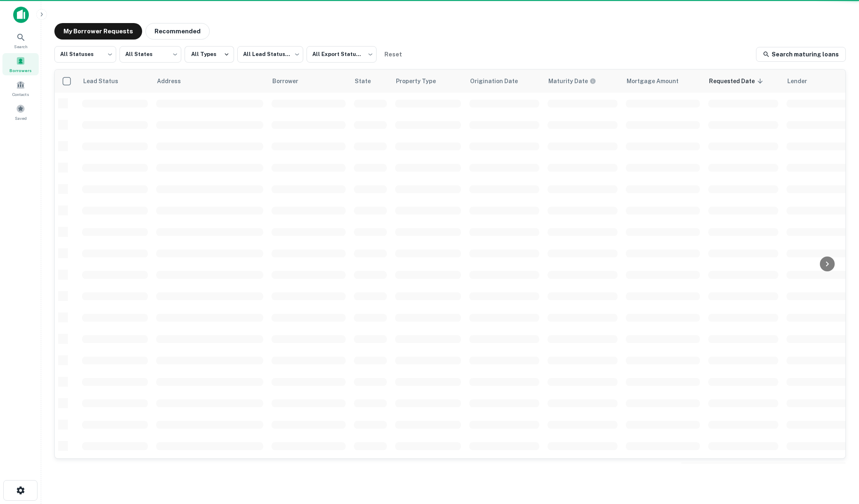  Describe the element at coordinates (85, 54) in the screenshot. I see `div: All Statuses` at that location.